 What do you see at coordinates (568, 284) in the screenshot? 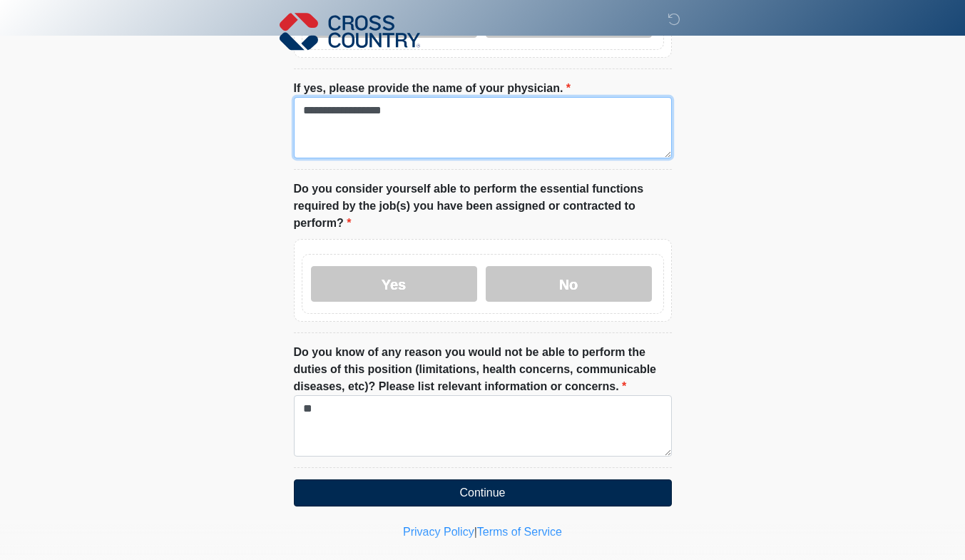
I see `label: No` at bounding box center [568, 284].